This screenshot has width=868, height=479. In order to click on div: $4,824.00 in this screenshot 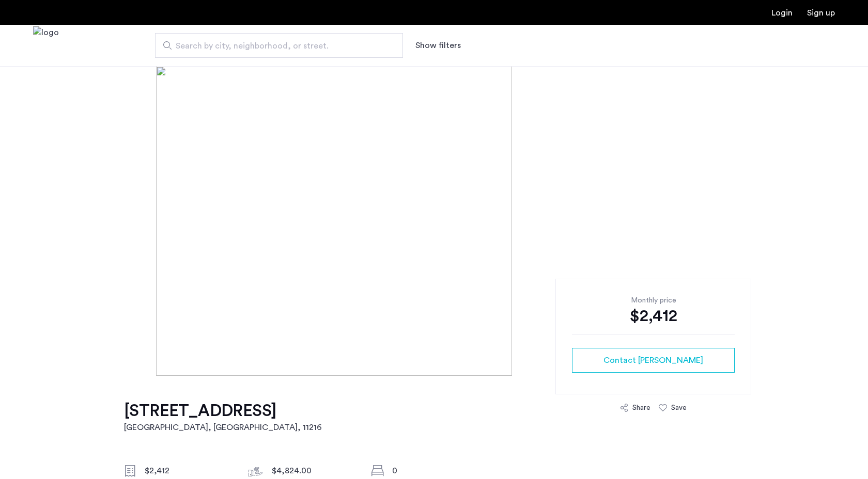, I will do `click(315, 471)`.